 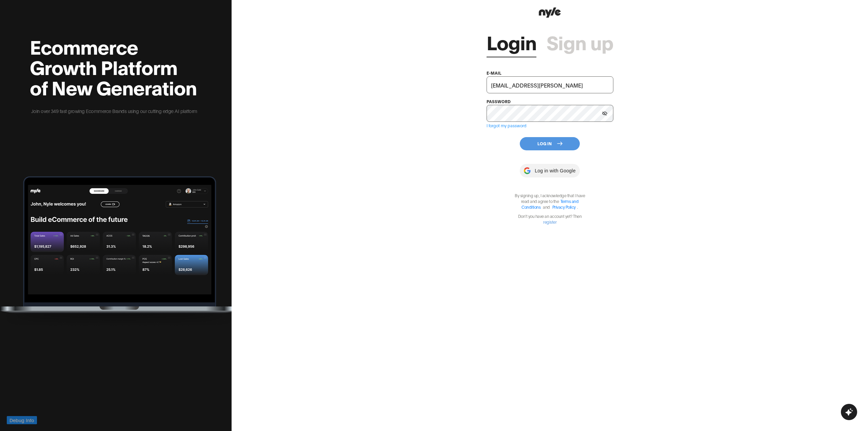 What do you see at coordinates (550, 219) in the screenshot?
I see `p: Don't you have an account yet? Then` at bounding box center [550, 219].